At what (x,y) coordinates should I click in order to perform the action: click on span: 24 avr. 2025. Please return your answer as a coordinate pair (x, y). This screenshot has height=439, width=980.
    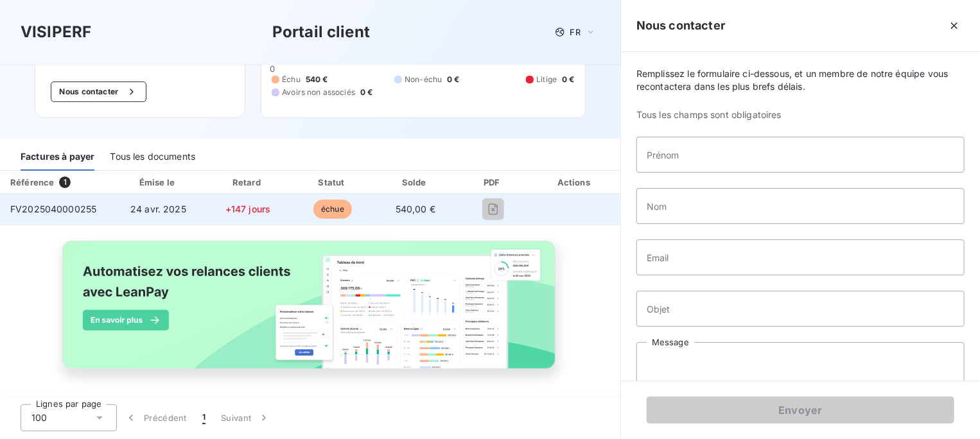
    Looking at the image, I should click on (158, 209).